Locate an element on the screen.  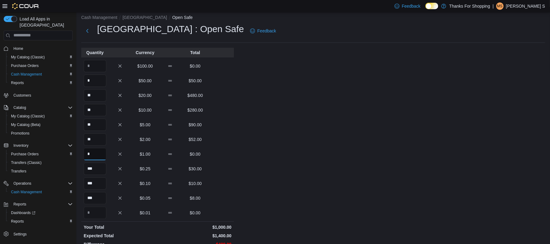
p: $280.00 is located at coordinates (195, 110).